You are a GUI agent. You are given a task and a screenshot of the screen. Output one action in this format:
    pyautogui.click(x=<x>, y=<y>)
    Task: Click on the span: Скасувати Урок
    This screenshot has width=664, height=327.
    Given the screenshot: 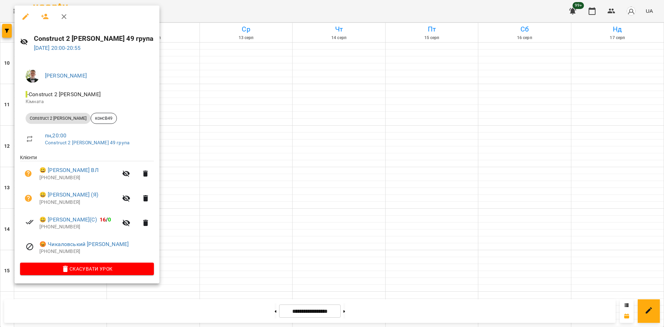 What is the action you would take?
    pyautogui.click(x=87, y=269)
    